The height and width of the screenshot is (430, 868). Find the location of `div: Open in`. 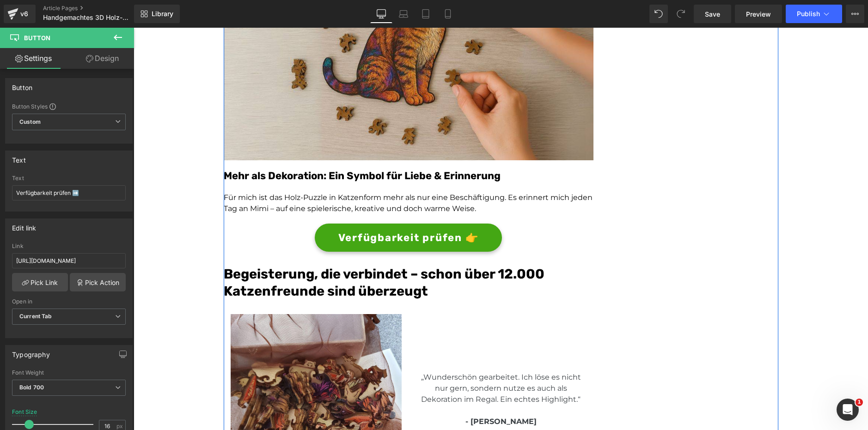

div: Open in is located at coordinates (69, 301).